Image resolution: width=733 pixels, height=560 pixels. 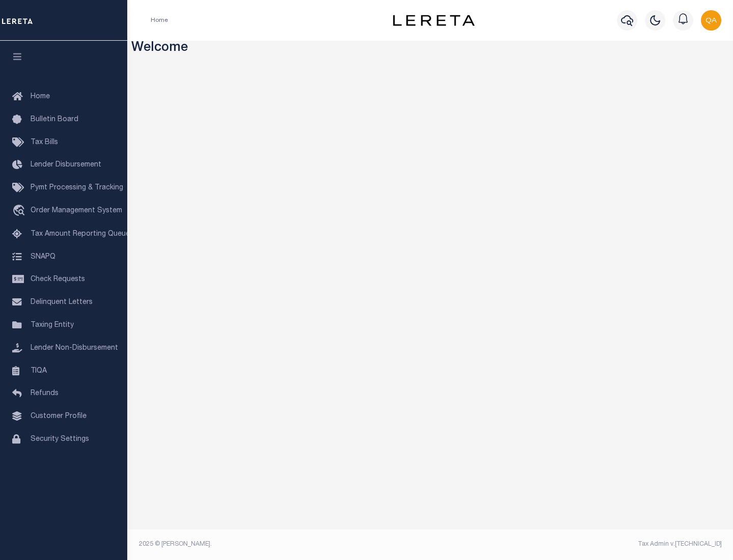 What do you see at coordinates (77, 211) in the screenshot?
I see `span: Order Management System` at bounding box center [77, 211].